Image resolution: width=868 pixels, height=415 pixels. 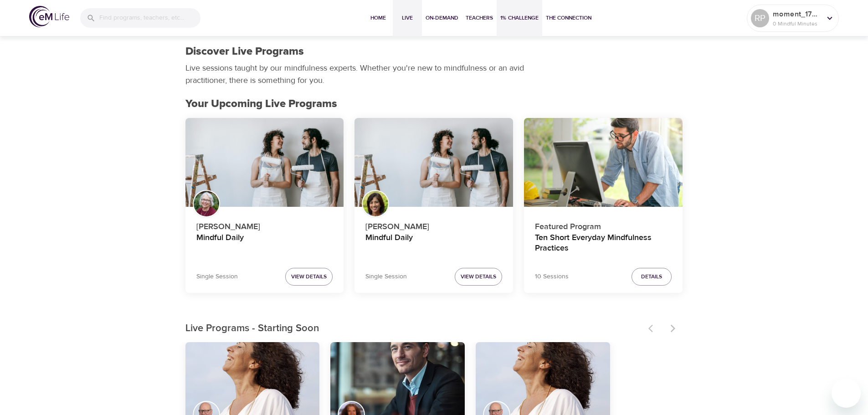 I want to click on p: 10 Sessions, so click(x=552, y=276).